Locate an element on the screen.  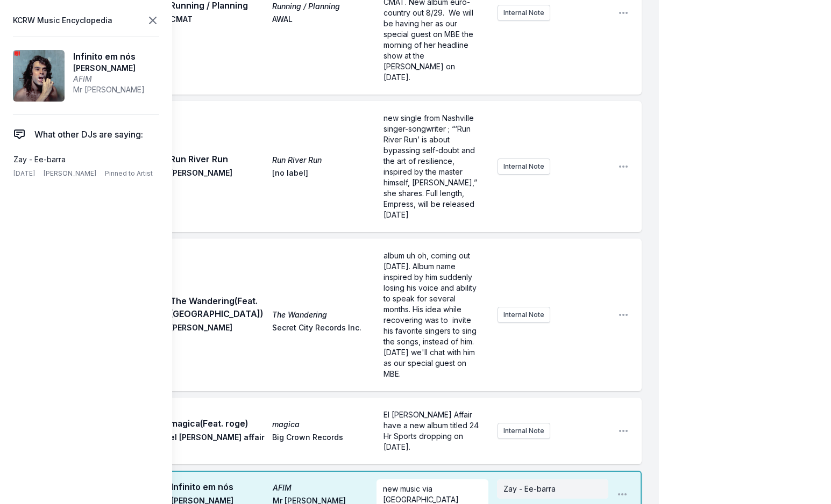
span: [no label] is located at coordinates (320, 174).